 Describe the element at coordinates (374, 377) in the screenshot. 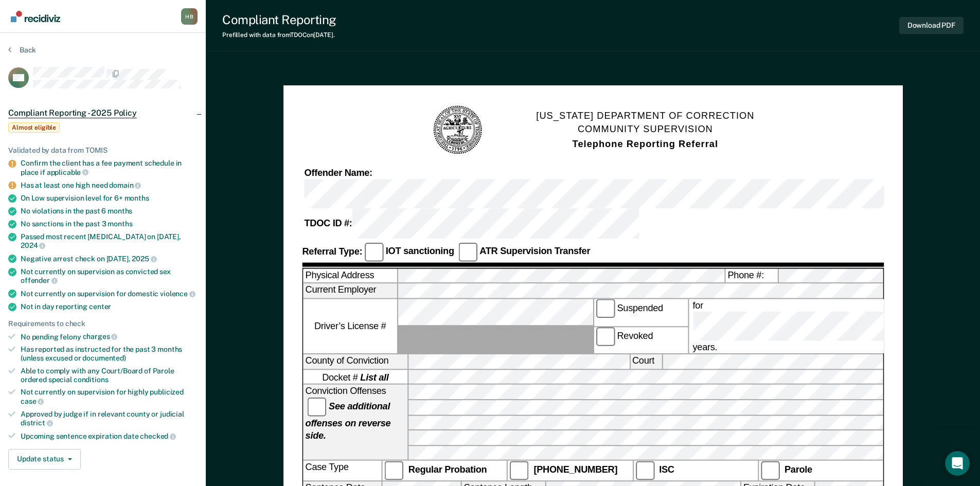

I see `strong: List all` at that location.